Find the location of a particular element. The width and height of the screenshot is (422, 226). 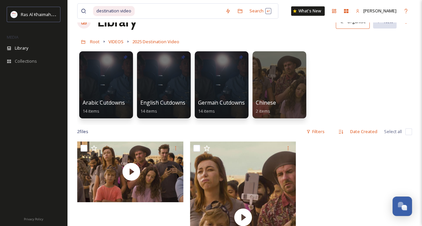

div: Search is located at coordinates (260, 11).